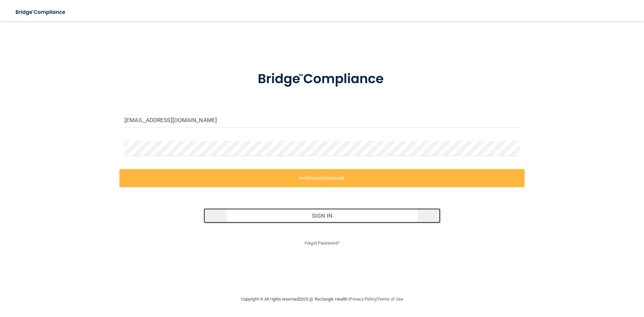 This screenshot has width=644, height=317. Describe the element at coordinates (322, 243) in the screenshot. I see `a: Forgot Password?` at that location.